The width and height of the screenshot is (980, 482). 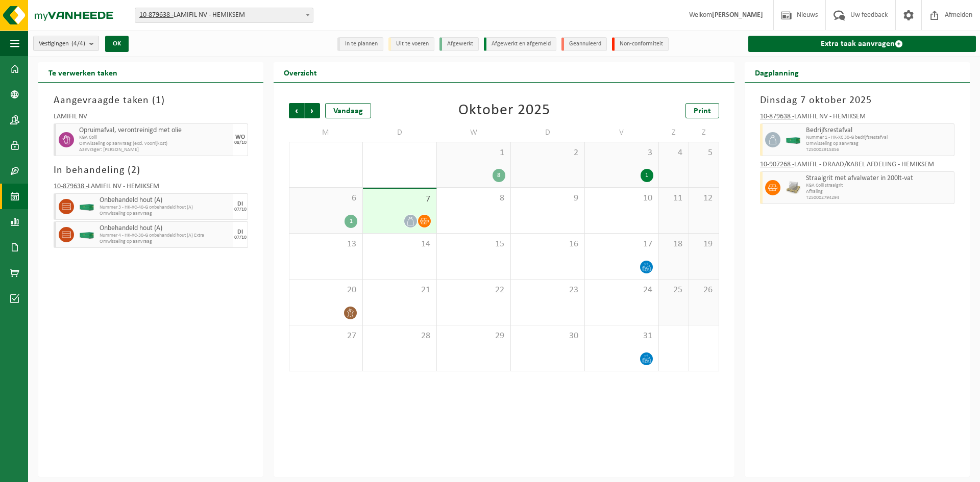 I want to click on span: 28, so click(x=400, y=336).